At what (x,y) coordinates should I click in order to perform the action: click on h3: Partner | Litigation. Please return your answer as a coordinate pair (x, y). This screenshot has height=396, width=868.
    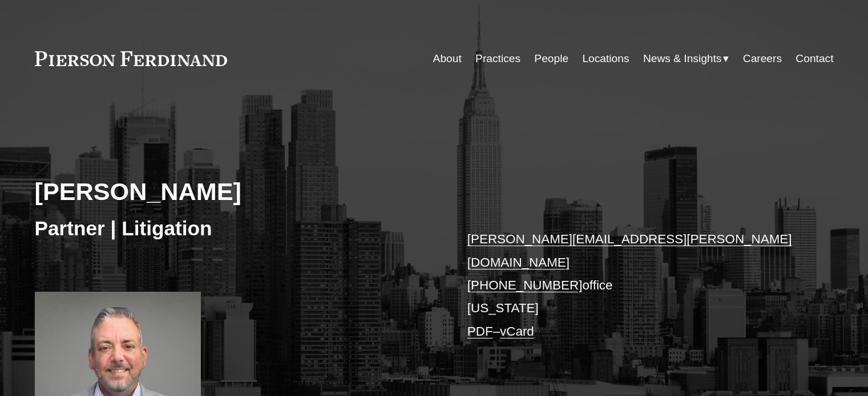
    Looking at the image, I should click on (234, 228).